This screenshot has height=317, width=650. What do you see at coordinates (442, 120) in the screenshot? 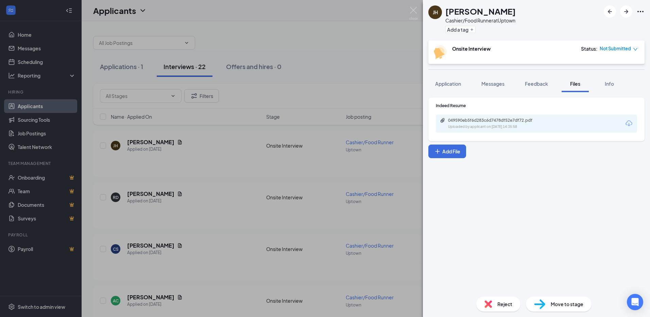
I see `svg: Paperclip` at bounding box center [442, 120].